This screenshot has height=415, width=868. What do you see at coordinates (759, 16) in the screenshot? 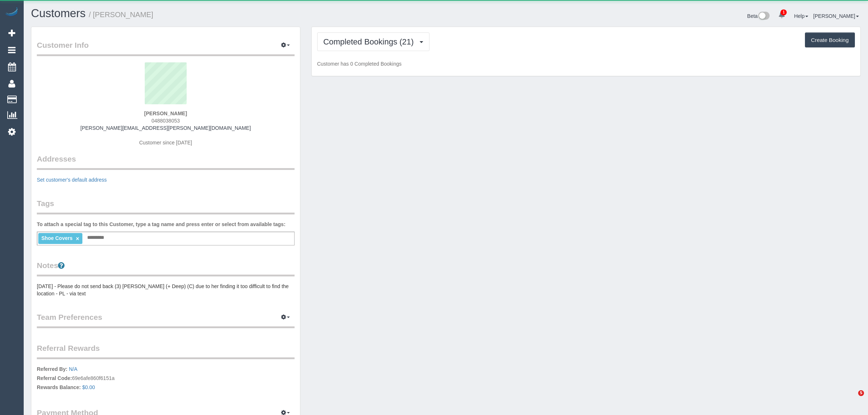
I see `a: Beta` at bounding box center [759, 16].